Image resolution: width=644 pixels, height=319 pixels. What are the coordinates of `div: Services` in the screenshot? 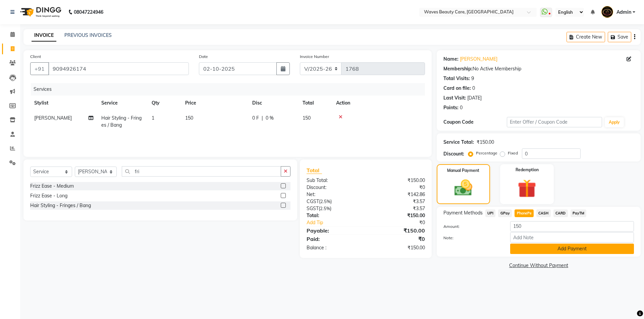 It's located at (230, 89).